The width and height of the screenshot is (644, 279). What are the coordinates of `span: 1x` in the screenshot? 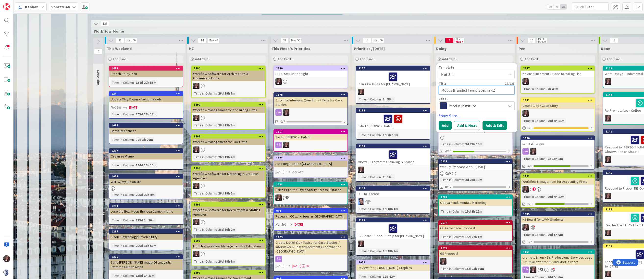 It's located at (550, 7).